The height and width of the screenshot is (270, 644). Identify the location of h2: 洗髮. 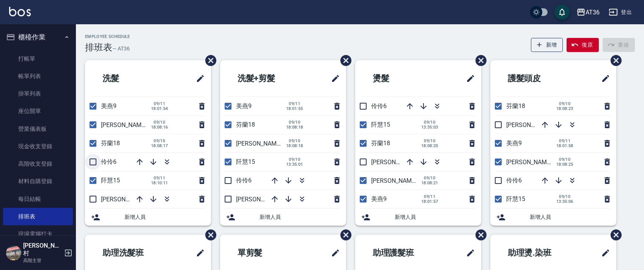
(126, 78).